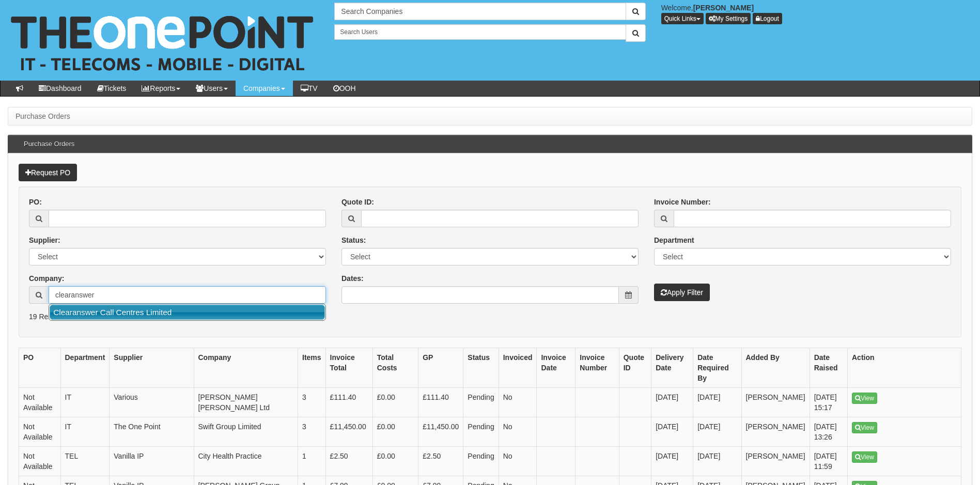 The width and height of the screenshot is (980, 485). Describe the element at coordinates (46, 279) in the screenshot. I see `label: Company:` at that location.